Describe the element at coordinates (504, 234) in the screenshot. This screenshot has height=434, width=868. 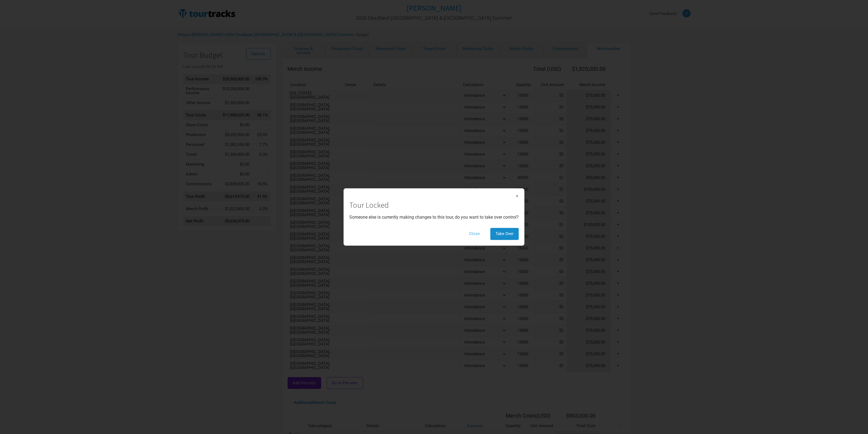
I see `button: Take Over` at that location.